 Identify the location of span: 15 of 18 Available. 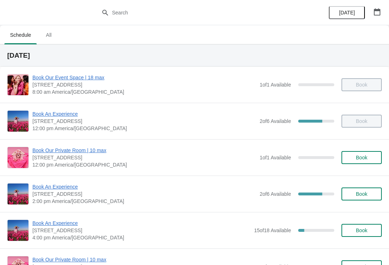
(273, 230).